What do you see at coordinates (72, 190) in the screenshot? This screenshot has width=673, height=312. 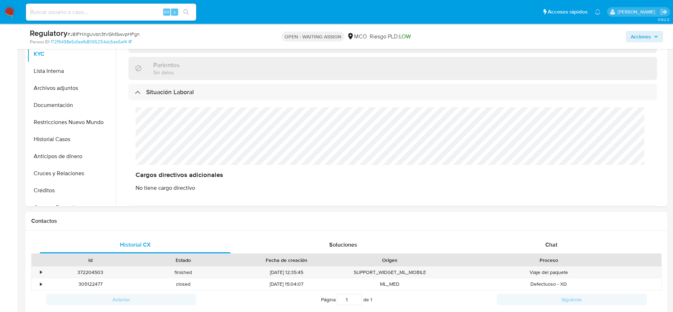 I see `button: Créditos` at bounding box center [72, 190].